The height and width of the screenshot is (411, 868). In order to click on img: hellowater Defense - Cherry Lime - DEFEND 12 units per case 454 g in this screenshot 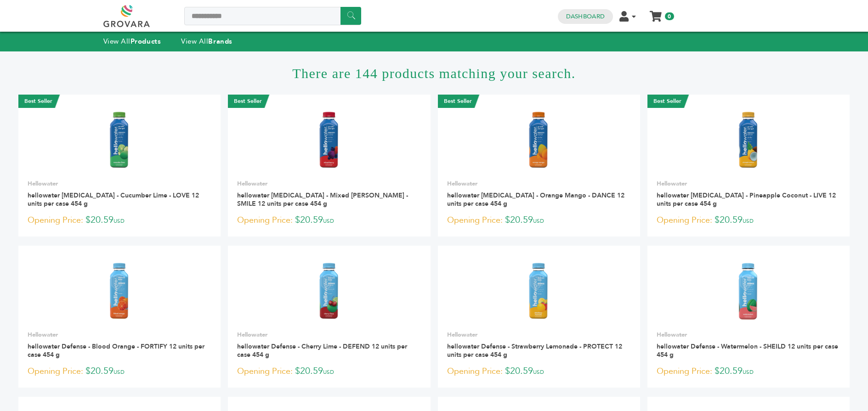, I will do `click(329, 291)`.